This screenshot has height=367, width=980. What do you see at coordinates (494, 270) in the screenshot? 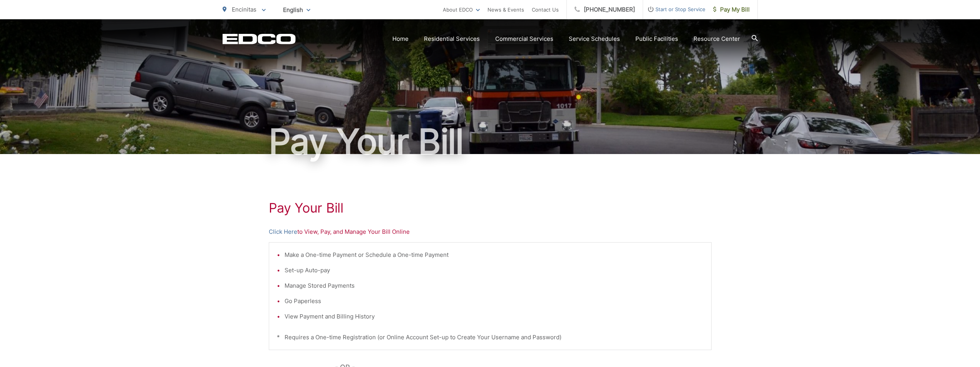
I see `li: Set-up Auto-pay` at bounding box center [494, 270].